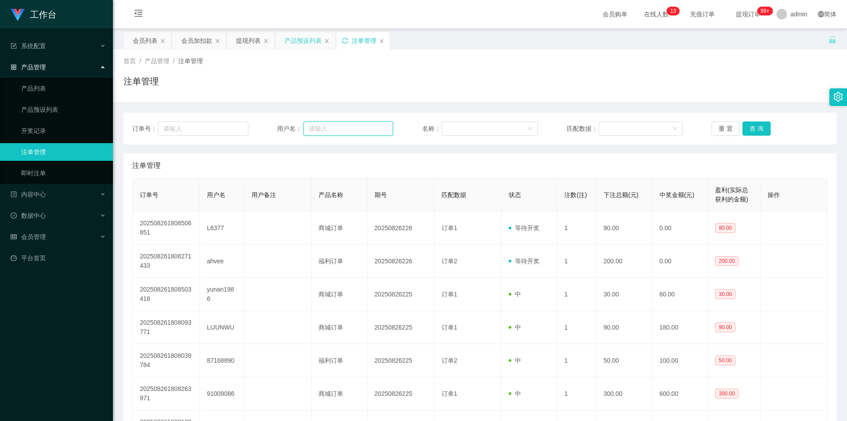  What do you see at coordinates (624, 294) in the screenshot?
I see `td: 30.00` at bounding box center [624, 294].